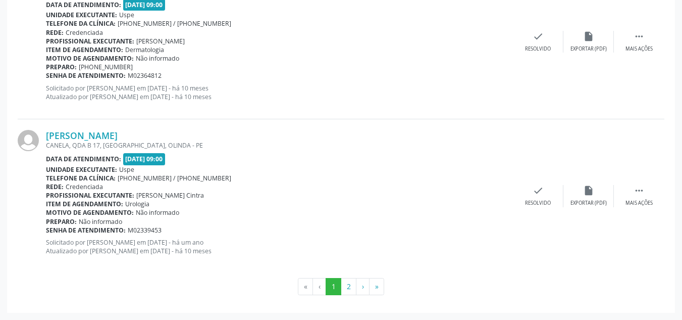  I want to click on button: Go to page 1, so click(333, 286).